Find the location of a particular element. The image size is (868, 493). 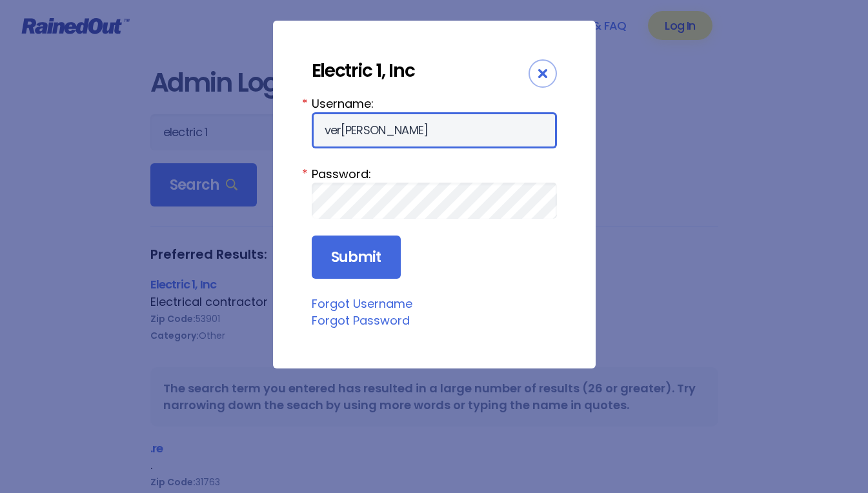

label: Password: is located at coordinates (434, 173).